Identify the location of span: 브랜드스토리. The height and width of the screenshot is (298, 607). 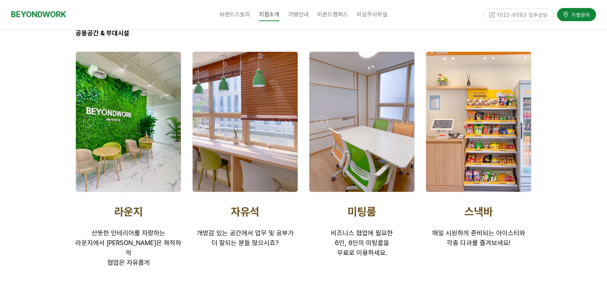
(235, 14).